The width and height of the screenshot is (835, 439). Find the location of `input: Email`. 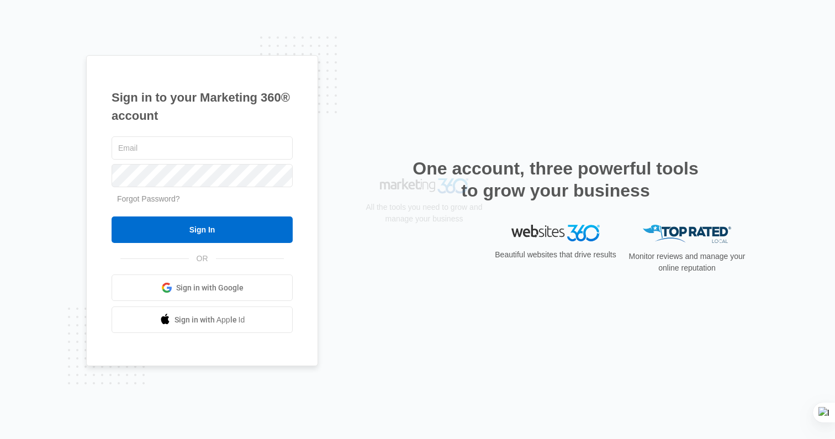

input: Email is located at coordinates (202, 148).